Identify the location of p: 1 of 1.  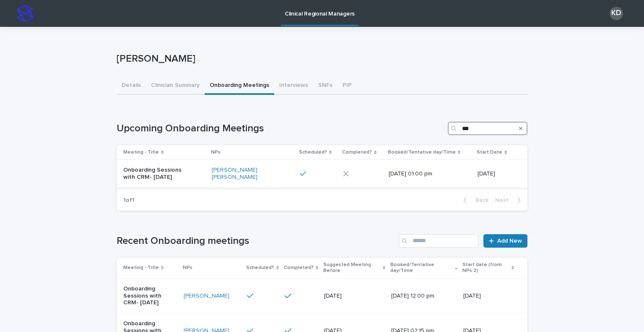
(128, 200).